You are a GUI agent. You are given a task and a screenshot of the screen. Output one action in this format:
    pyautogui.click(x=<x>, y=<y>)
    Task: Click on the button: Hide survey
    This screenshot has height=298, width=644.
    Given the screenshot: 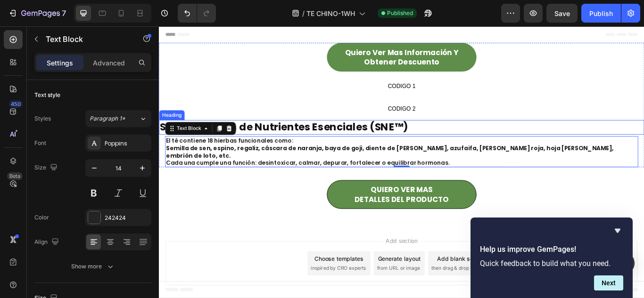 What is the action you would take?
    pyautogui.click(x=618, y=231)
    